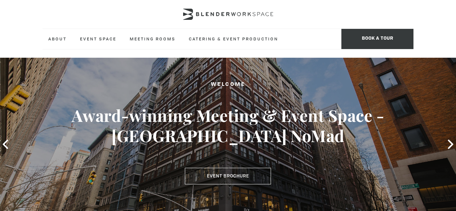 The width and height of the screenshot is (456, 211). I want to click on a: About, so click(57, 39).